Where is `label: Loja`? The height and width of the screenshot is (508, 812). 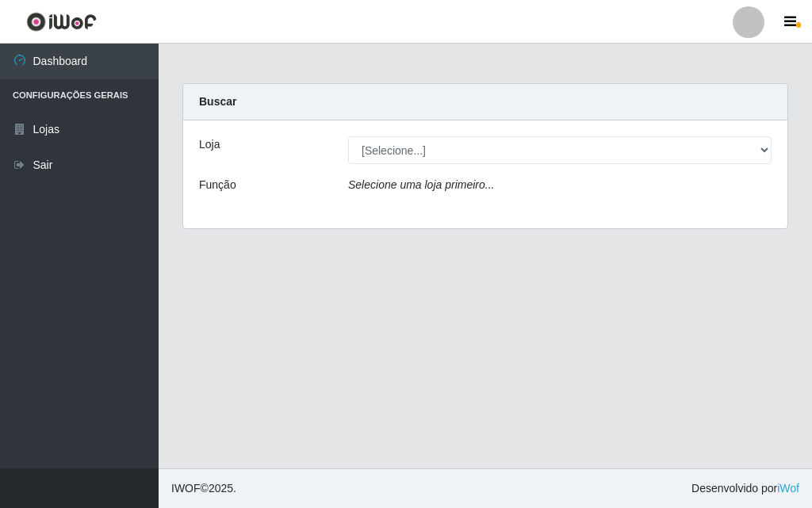
label: Loja is located at coordinates (209, 145).